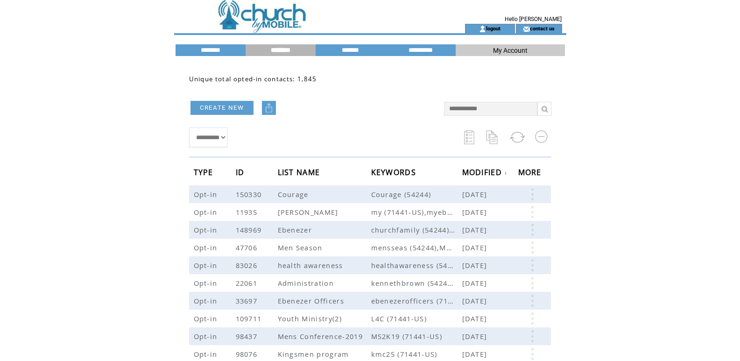 The width and height of the screenshot is (740, 361). Describe the element at coordinates (241, 172) in the screenshot. I see `a: ID` at that location.